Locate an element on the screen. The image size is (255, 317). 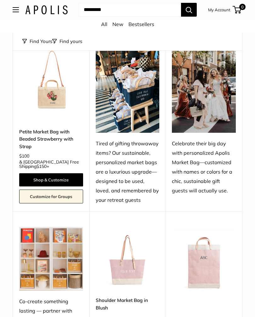
a: Shoulder Market Bag in Blush is located at coordinates (127, 305).